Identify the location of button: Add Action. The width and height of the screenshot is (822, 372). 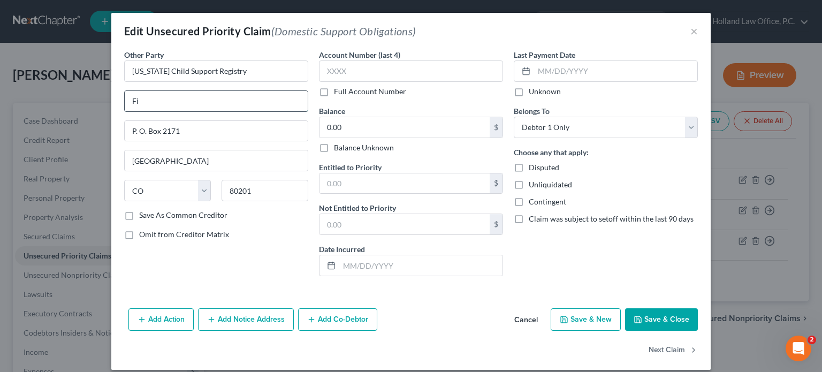
(161, 319).